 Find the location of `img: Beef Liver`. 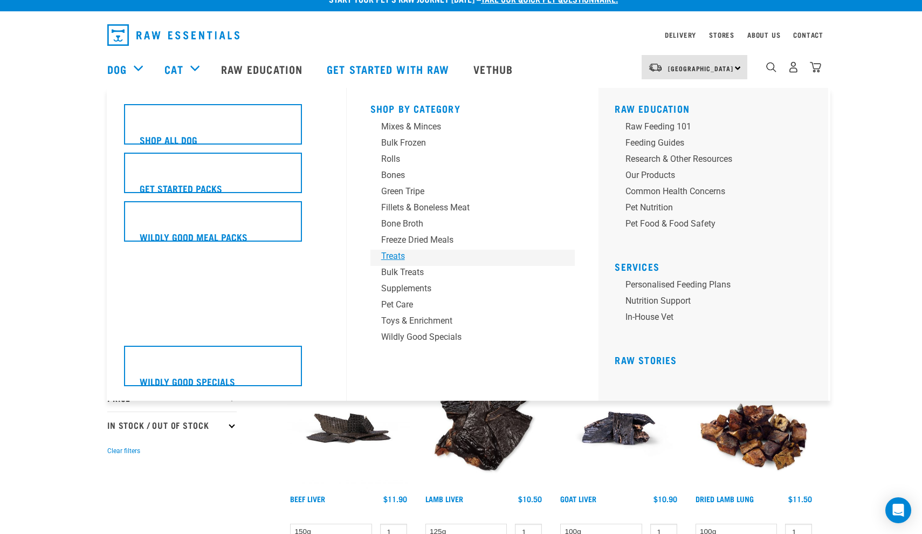

img: Beef Liver is located at coordinates (348, 428).